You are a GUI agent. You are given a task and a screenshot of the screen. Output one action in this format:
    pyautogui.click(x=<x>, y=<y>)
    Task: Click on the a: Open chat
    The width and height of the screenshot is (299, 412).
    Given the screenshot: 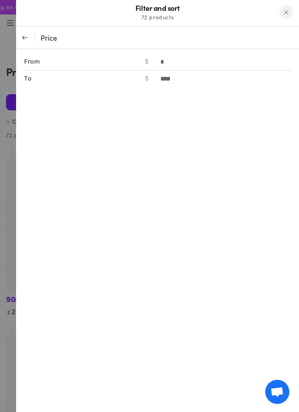 What is the action you would take?
    pyautogui.click(x=278, y=392)
    